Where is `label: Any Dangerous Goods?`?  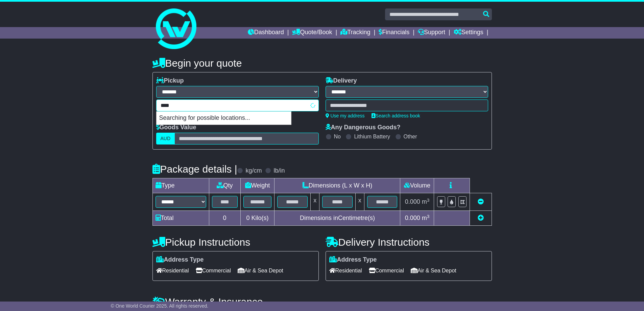
label: Any Dangerous Goods? is located at coordinates (363, 127).